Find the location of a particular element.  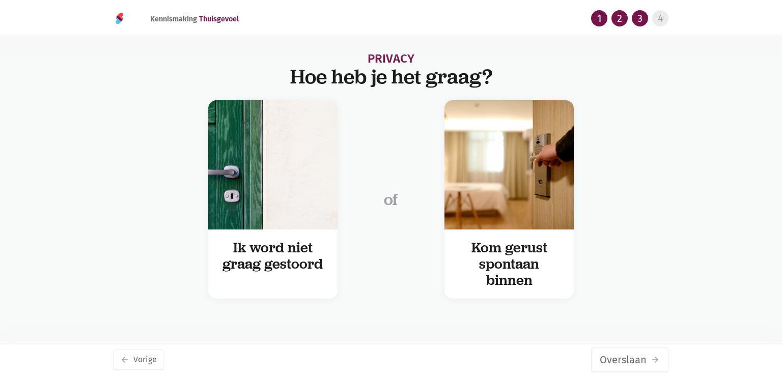

div: Kennismaking is located at coordinates (194, 19).